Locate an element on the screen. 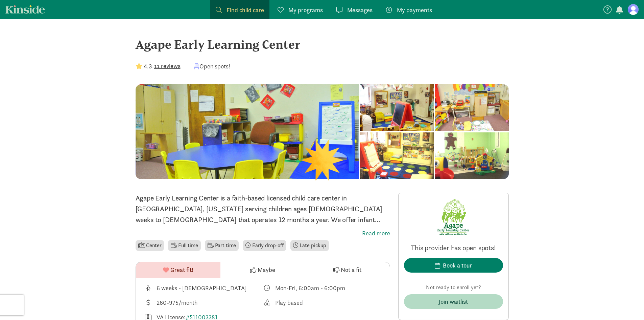 The image size is (644, 320). div: Book a tour is located at coordinates (458, 265).